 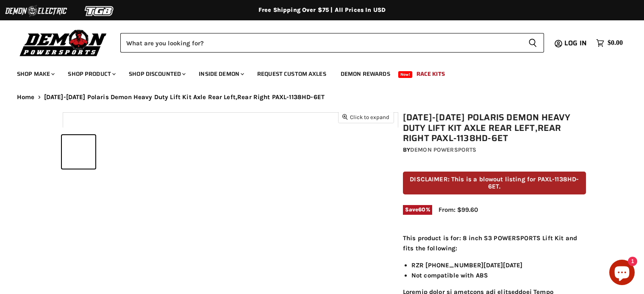 I want to click on img: Demon Powersports, so click(x=63, y=42).